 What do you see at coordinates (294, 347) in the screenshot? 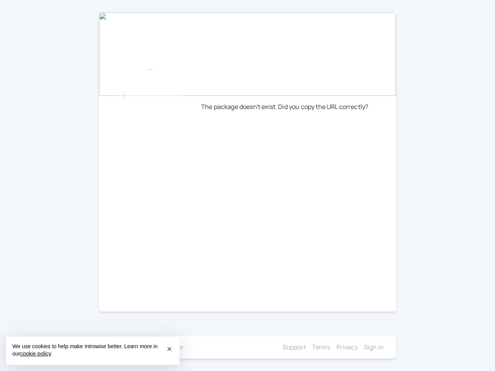
I see `a: Support` at bounding box center [294, 347].